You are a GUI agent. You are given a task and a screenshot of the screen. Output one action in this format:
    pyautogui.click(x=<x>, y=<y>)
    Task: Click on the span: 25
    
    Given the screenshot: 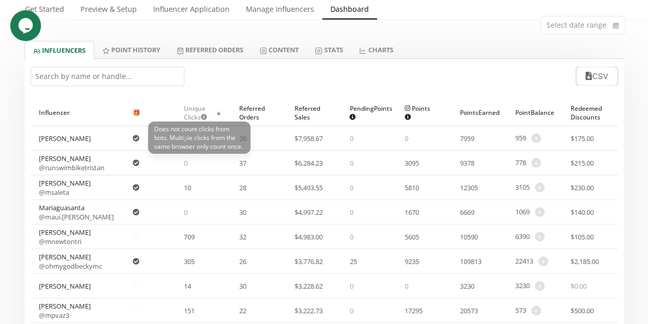 What is the action you would take?
    pyautogui.click(x=353, y=261)
    